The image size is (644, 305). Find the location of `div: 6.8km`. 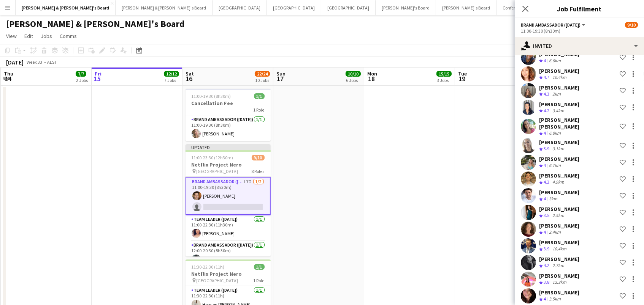

div: 6.8km is located at coordinates (554, 133).